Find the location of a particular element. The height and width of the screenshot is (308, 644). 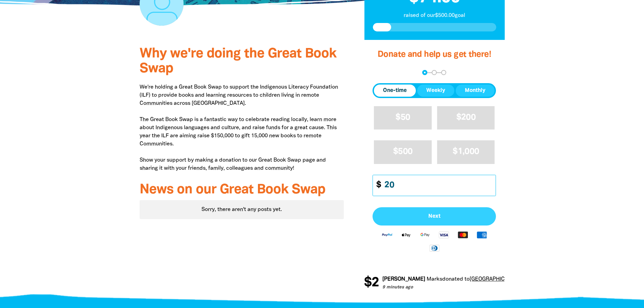

button: $500 is located at coordinates (403, 152).